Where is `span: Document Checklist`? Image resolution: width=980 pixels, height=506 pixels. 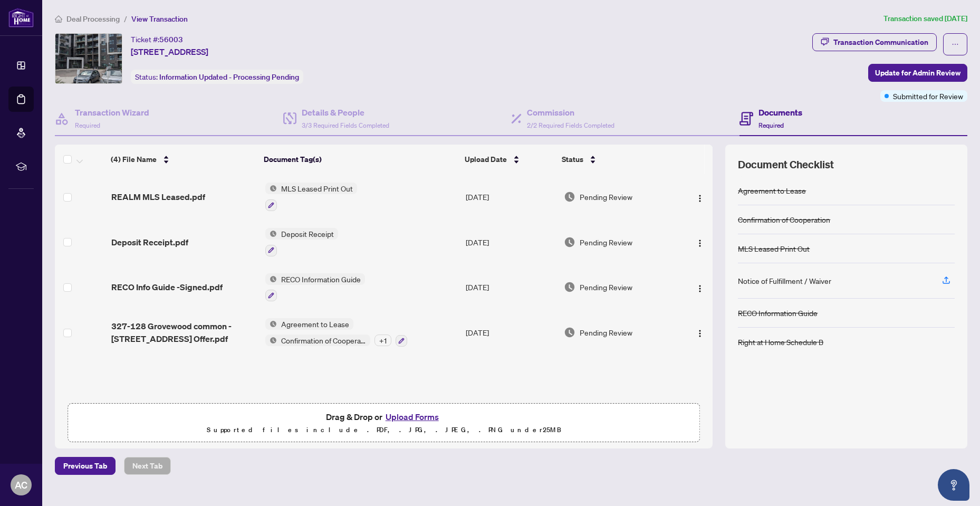
span: Document Checklist is located at coordinates (786, 165).